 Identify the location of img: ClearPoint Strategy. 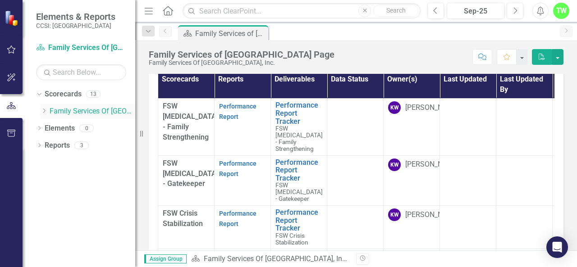
(12, 18).